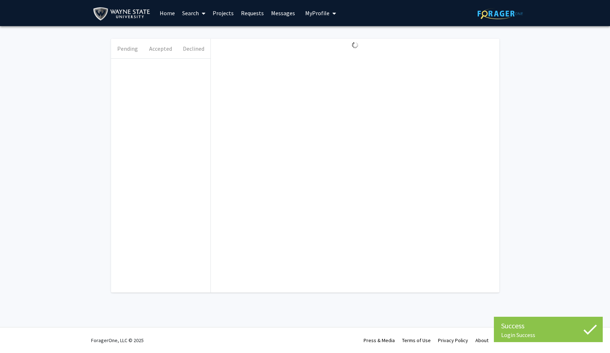 Image resolution: width=610 pixels, height=353 pixels. I want to click on button: Accepted, so click(160, 49).